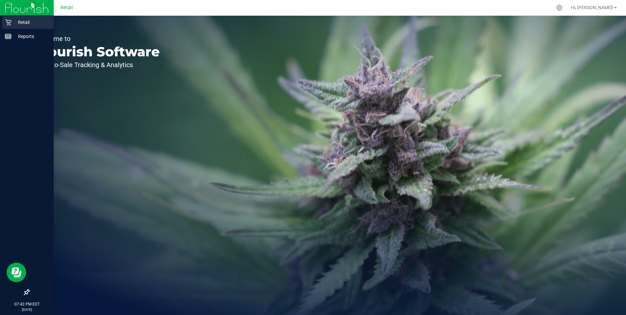 The image size is (626, 315). What do you see at coordinates (98, 65) in the screenshot?
I see `p: Seed-to-Sale Tracking & Analytics` at bounding box center [98, 65].